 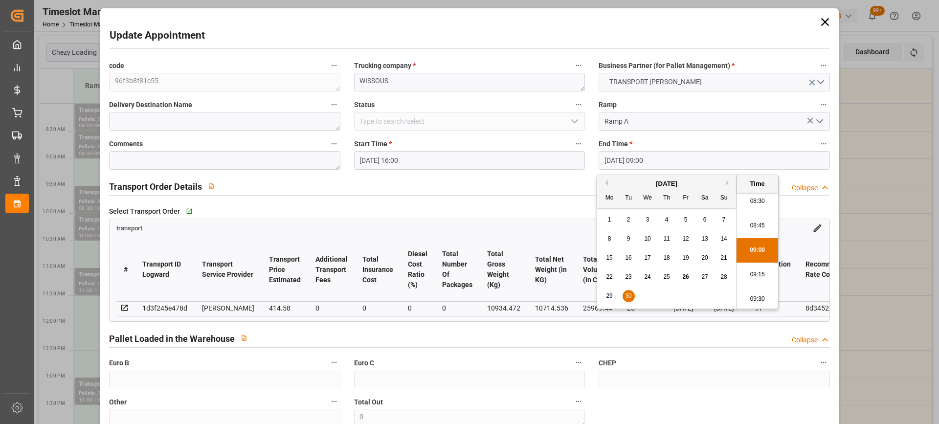 What do you see at coordinates (757, 226) in the screenshot?
I see `li: 08:45` at bounding box center [757, 226].